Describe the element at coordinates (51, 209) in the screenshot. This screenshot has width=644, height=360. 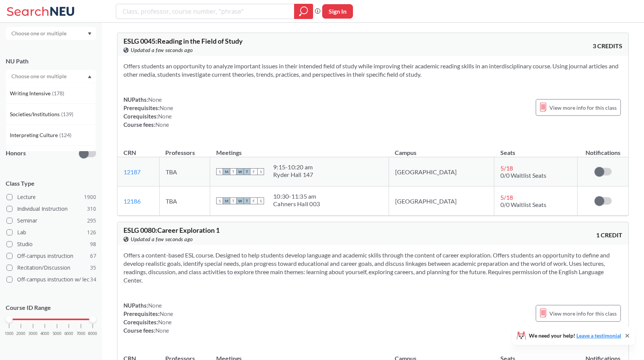
I see `label: Individual Instruction` at that location.